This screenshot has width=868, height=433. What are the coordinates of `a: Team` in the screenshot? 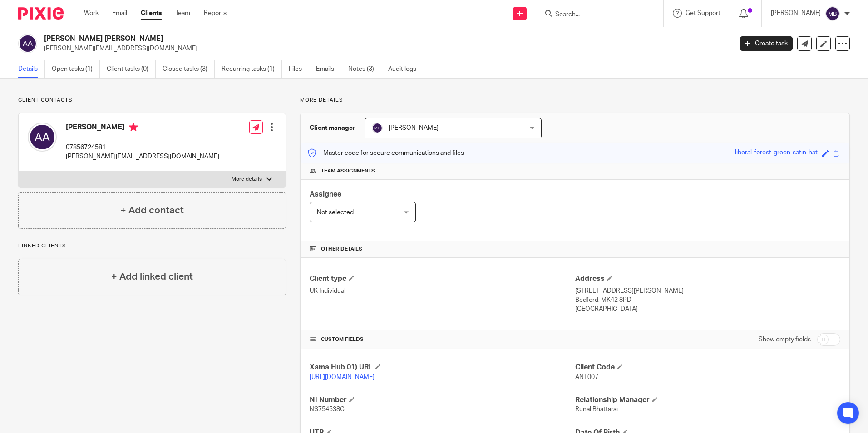 It's located at (183, 13).